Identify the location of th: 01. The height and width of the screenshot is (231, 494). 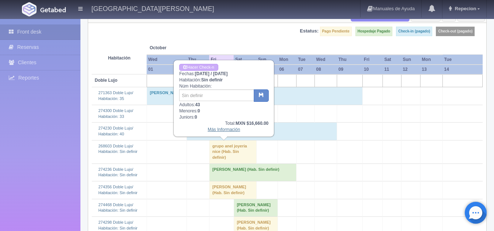
(166, 69).